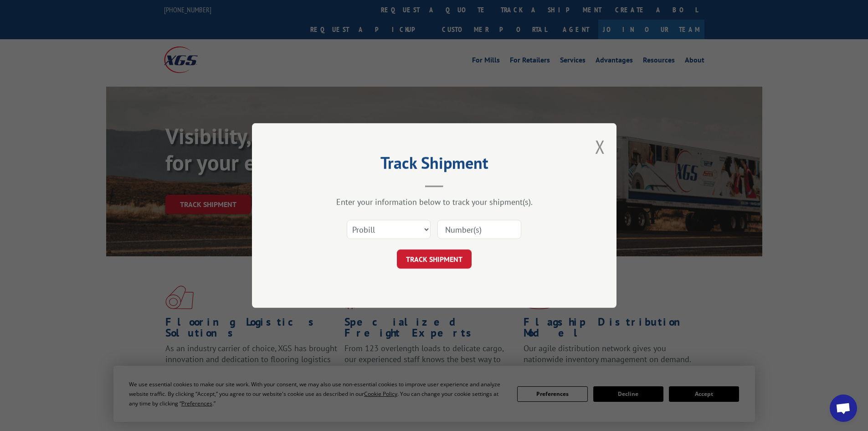 The width and height of the screenshot is (868, 431). I want to click on h2: Track Shipment, so click(434, 166).